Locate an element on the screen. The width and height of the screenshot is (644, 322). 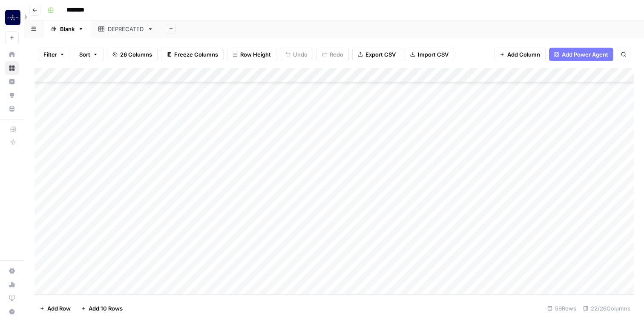
a: Blank is located at coordinates (68, 29).